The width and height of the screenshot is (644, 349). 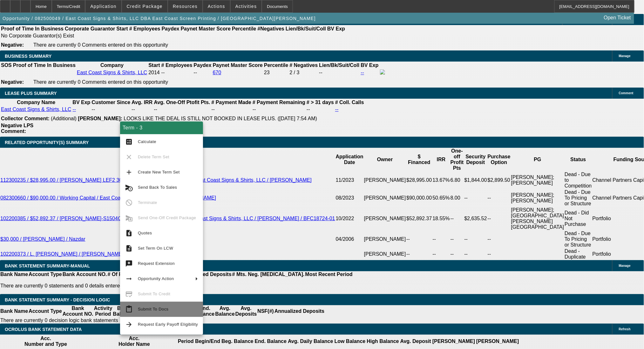 I want to click on span: Comment, so click(x=626, y=93).